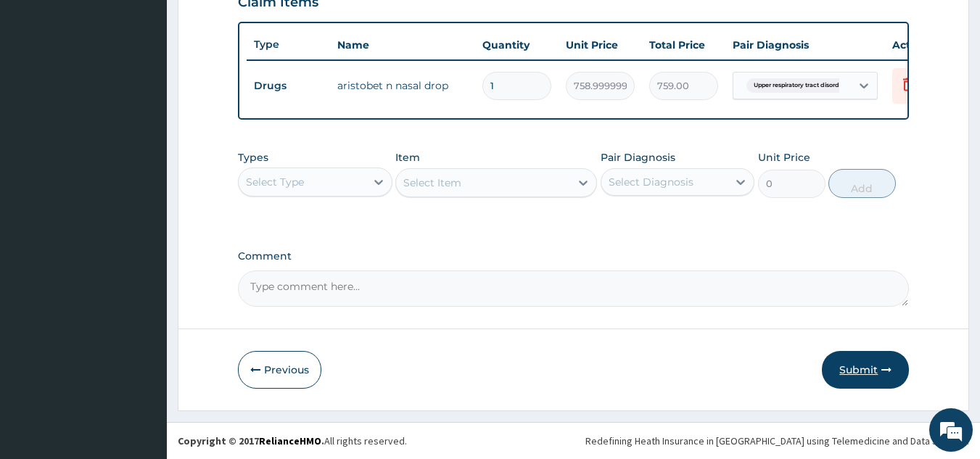  Describe the element at coordinates (574, 256) in the screenshot. I see `label: Comment` at that location.